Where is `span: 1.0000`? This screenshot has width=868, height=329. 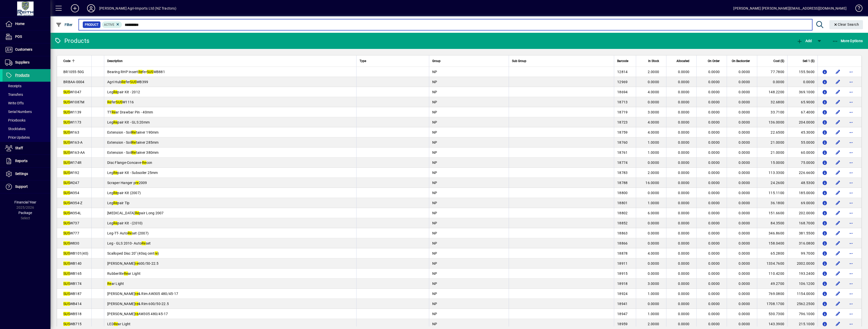 span: 1.0000 is located at coordinates (653, 142).